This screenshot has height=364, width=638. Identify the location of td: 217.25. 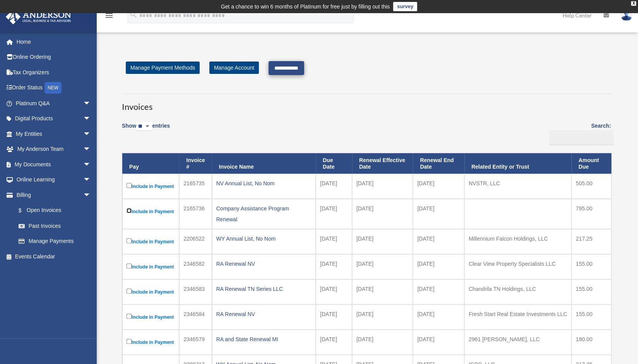
(592, 241).